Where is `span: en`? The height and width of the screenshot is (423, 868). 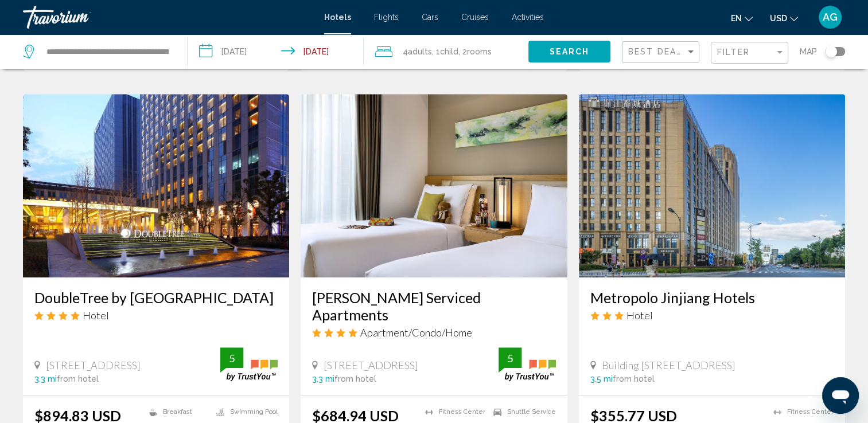 span: en is located at coordinates (736, 18).